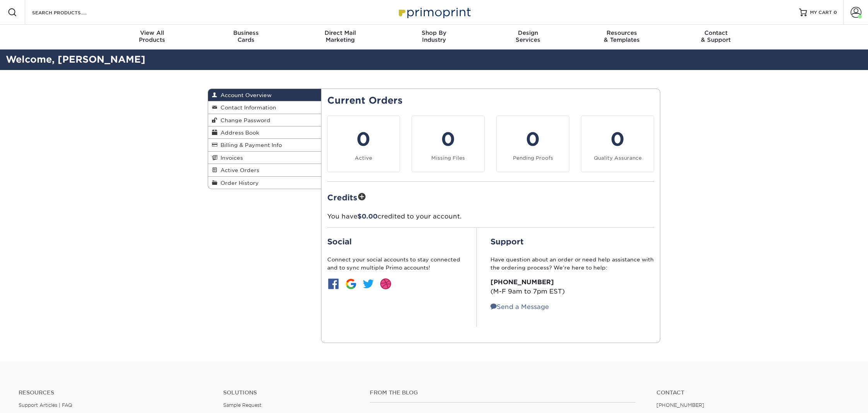 The image size is (868, 413). What do you see at coordinates (351, 284) in the screenshot?
I see `img: btn-google.jpg` at bounding box center [351, 284].